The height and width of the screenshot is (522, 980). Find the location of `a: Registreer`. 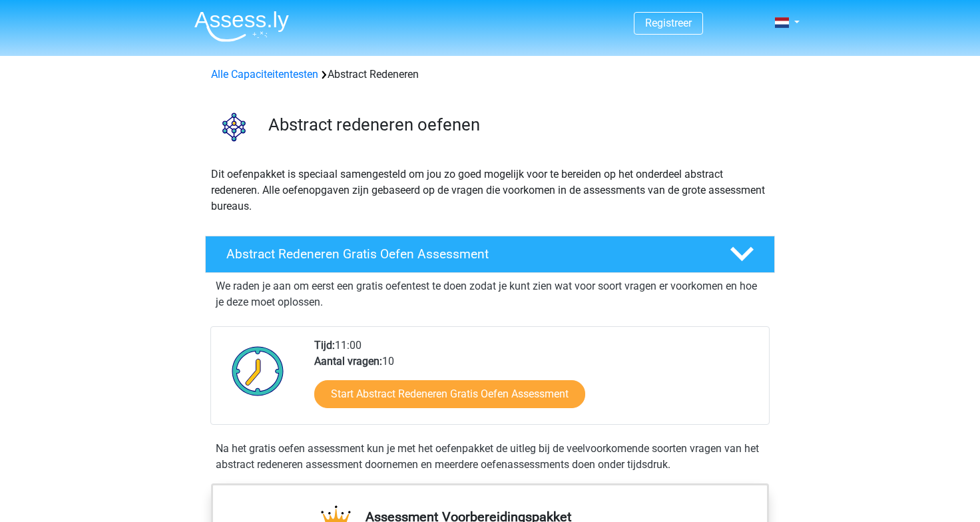

a: Registreer is located at coordinates (668, 23).